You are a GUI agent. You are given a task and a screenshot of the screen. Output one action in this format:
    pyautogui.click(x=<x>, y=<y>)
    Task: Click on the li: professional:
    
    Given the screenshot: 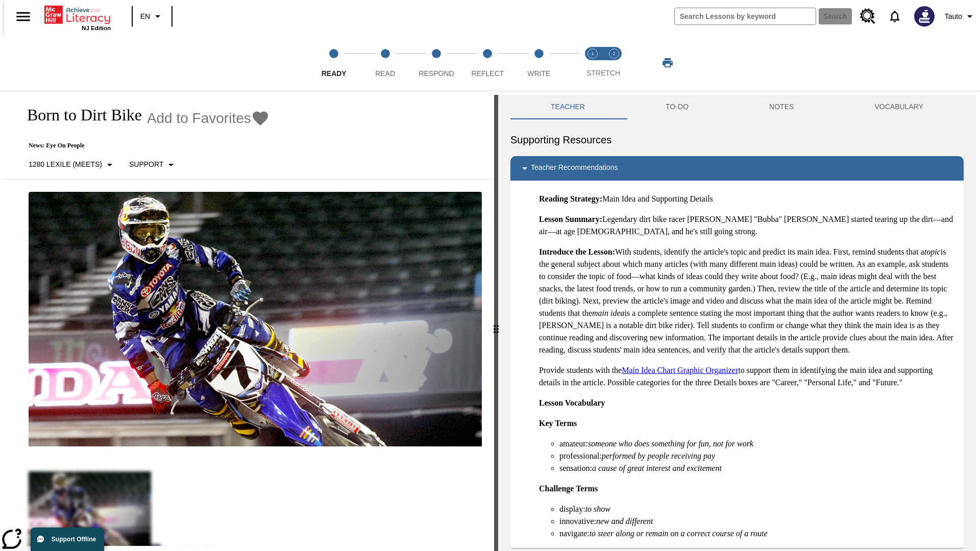 What is the action you would take?
    pyautogui.click(x=758, y=456)
    